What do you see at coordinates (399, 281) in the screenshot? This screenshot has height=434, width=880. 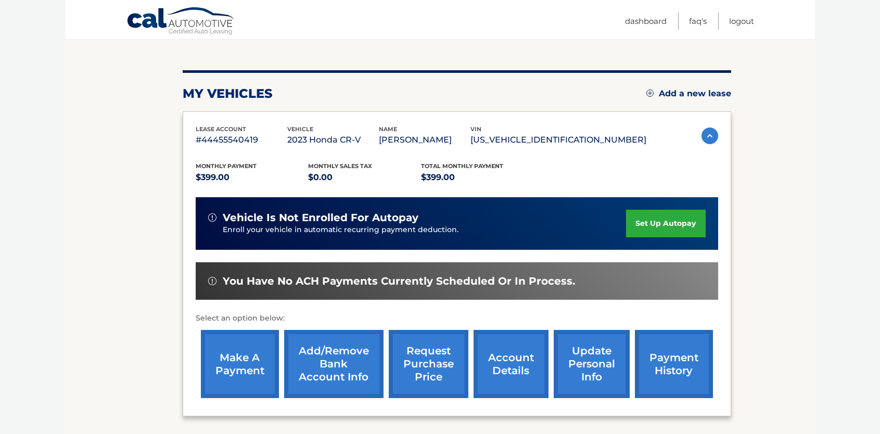 I see `span: You have no ACH payments currently scheduled or in process.` at bounding box center [399, 281].